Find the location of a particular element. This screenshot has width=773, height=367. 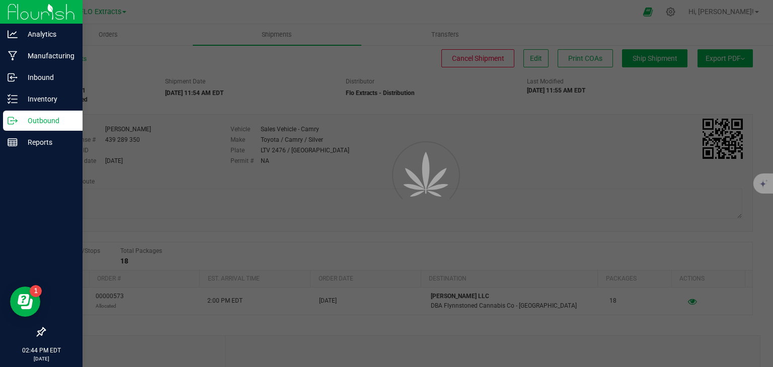

inline-svg: Manufacturing is located at coordinates (13, 56).